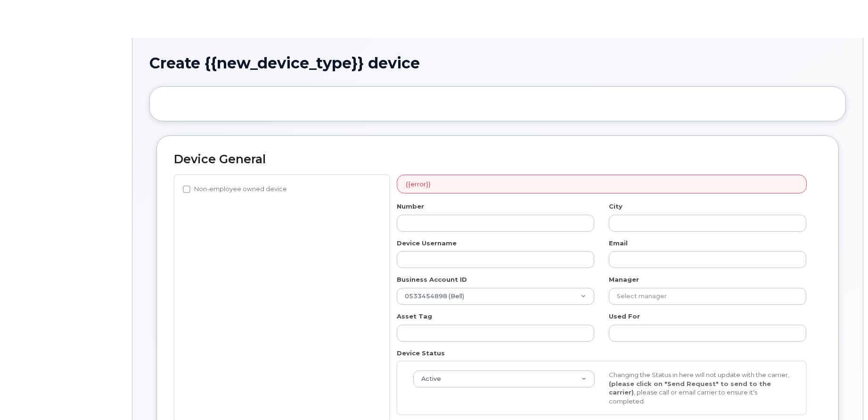  What do you see at coordinates (618, 243) in the screenshot?
I see `label: Email` at bounding box center [618, 243].